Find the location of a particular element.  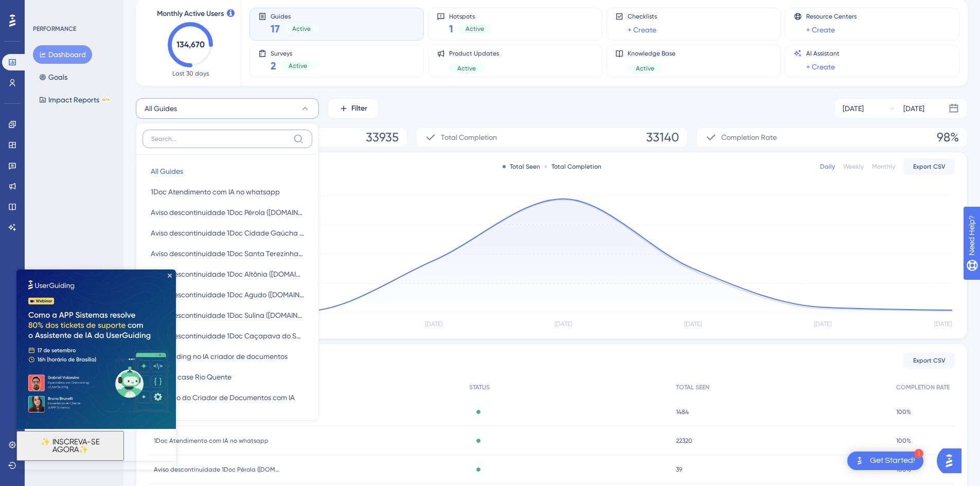

div: 1 is located at coordinates (918, 454).